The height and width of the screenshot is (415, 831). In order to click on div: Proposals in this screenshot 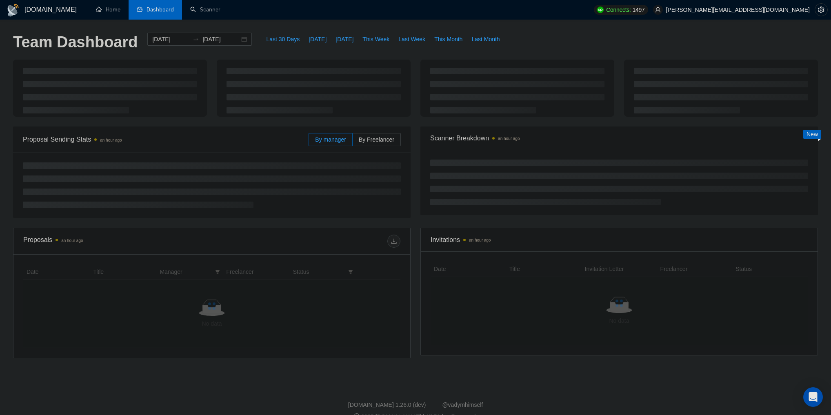, I will do `click(118, 241)`.